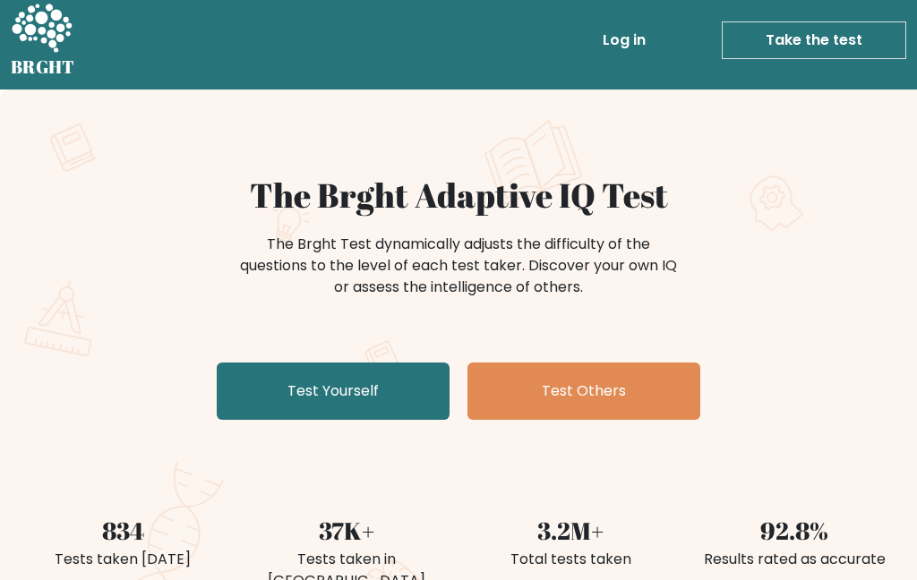  What do you see at coordinates (794, 531) in the screenshot?
I see `div: 92.8%` at bounding box center [794, 531].